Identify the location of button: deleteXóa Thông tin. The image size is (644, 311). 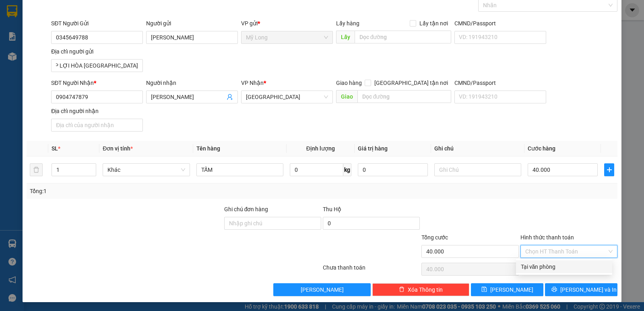
(421, 290).